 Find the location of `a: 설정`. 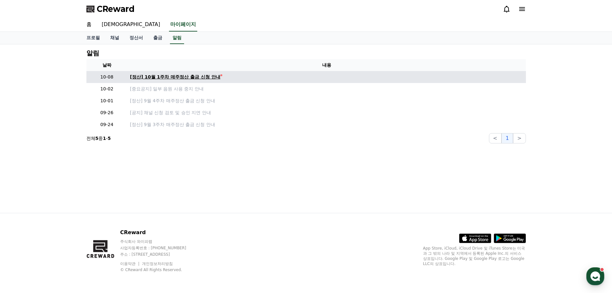

a: 설정 is located at coordinates (103, 212).